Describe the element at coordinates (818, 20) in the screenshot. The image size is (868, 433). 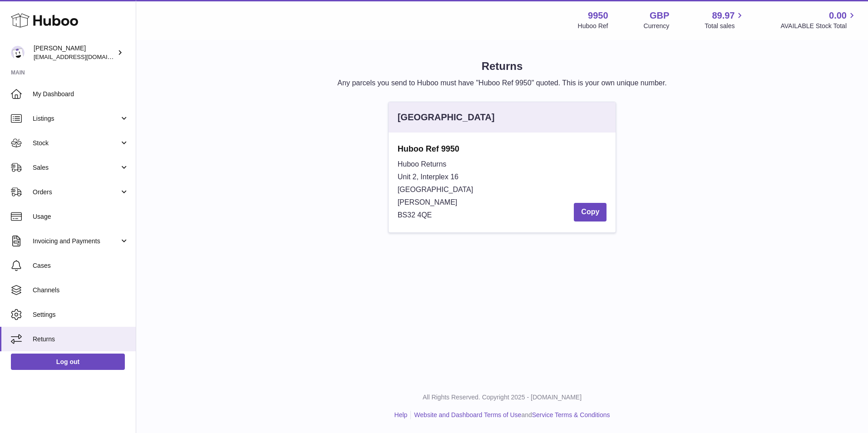
I see `a: 0.00 AVAILABLE Stock Total` at that location.